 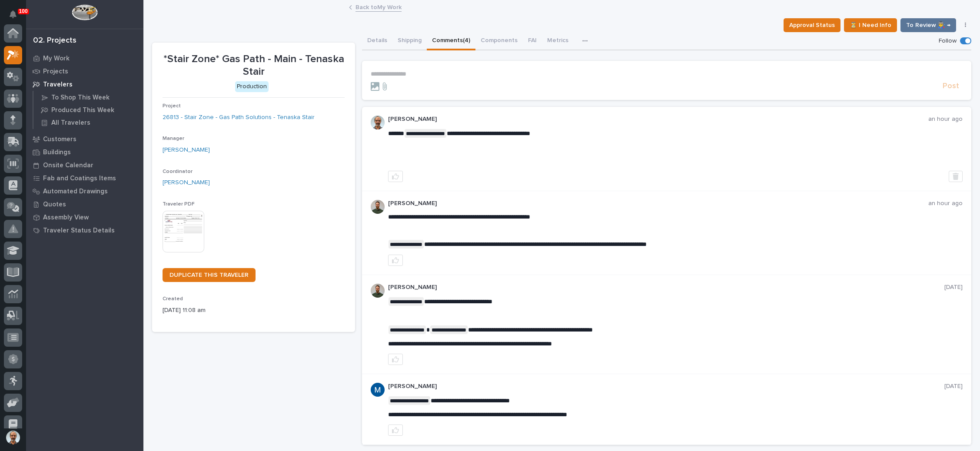 What do you see at coordinates (378, 7) in the screenshot?
I see `a: Back toMy Work` at bounding box center [378, 7].